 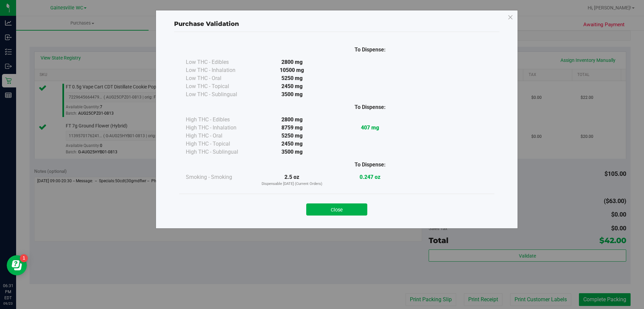 What do you see at coordinates (220, 78) in the screenshot?
I see `div: Low THC - Oral` at bounding box center [220, 78].